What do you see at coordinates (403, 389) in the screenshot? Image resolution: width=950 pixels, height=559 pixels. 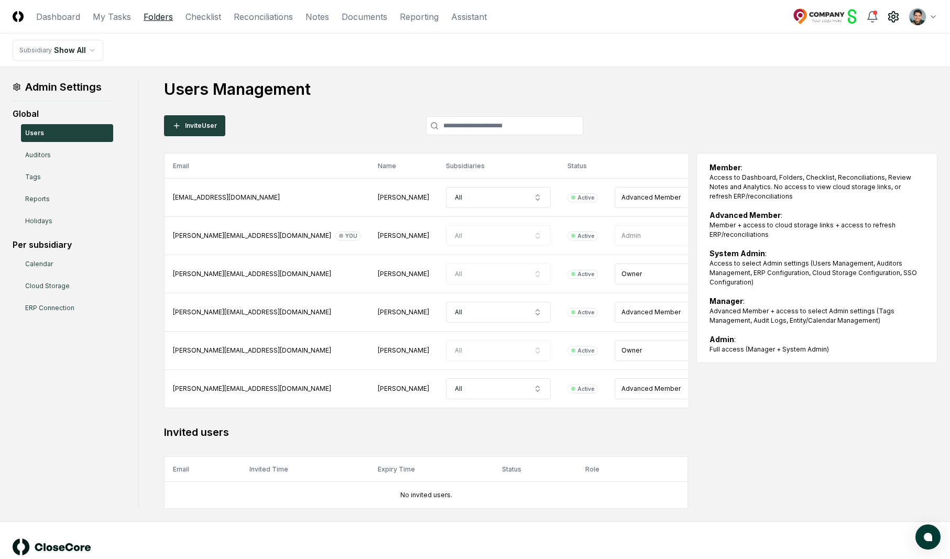 I see `div: Shelby Cooper` at bounding box center [403, 389].